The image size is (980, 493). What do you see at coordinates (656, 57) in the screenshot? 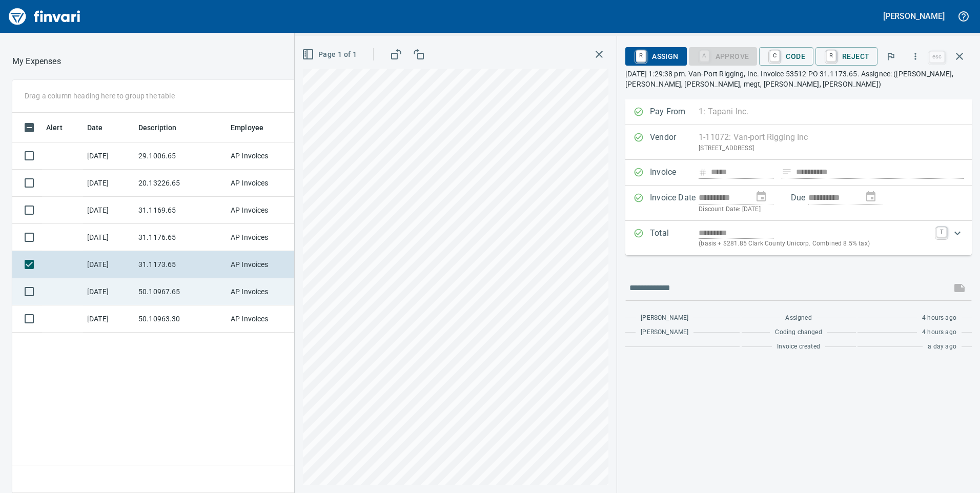
I see `button: RAssign` at bounding box center [656, 57].